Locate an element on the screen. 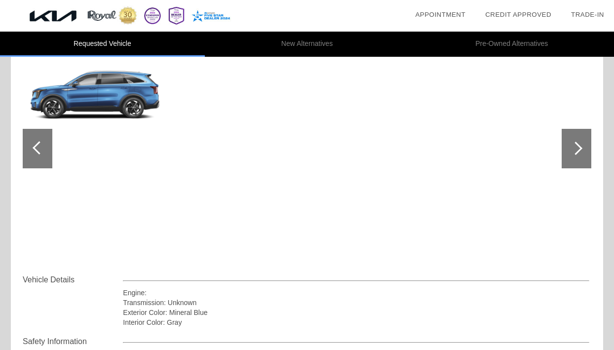 This screenshot has width=614, height=350. div: Interior Color: Gray is located at coordinates (356, 322).